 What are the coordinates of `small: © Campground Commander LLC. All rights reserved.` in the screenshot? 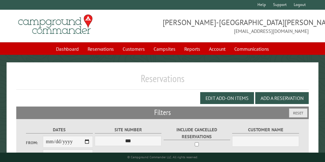 It's located at (163, 157).